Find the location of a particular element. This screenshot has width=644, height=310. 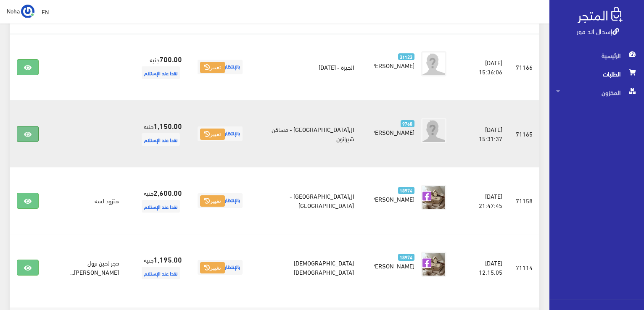

a: إسدال اند مور is located at coordinates (598, 30).